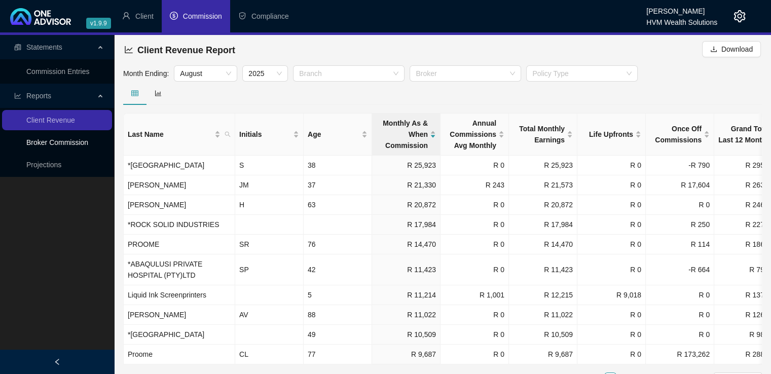 This screenshot has width=771, height=374. Describe the element at coordinates (180, 225) in the screenshot. I see `td: *ROCK SOLID INDUSTRIES` at that location.